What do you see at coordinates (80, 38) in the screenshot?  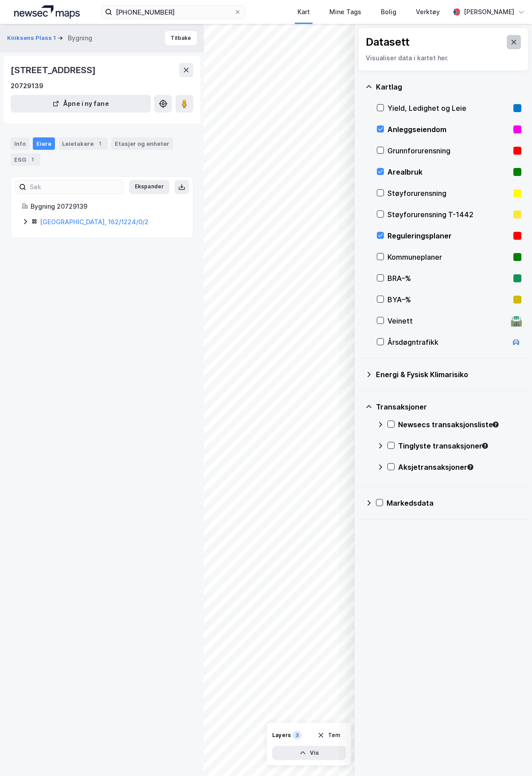 I see `div: Bygning` at bounding box center [80, 38].